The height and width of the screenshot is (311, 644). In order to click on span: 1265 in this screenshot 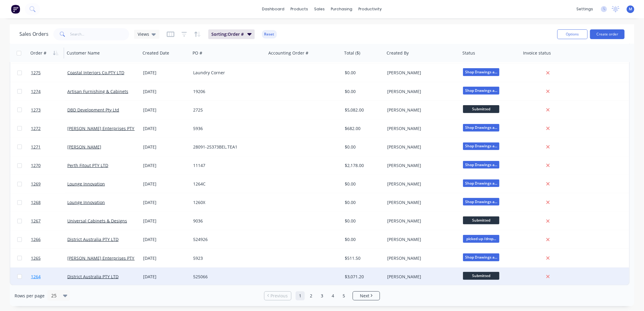, I will do `click(36, 258)`.